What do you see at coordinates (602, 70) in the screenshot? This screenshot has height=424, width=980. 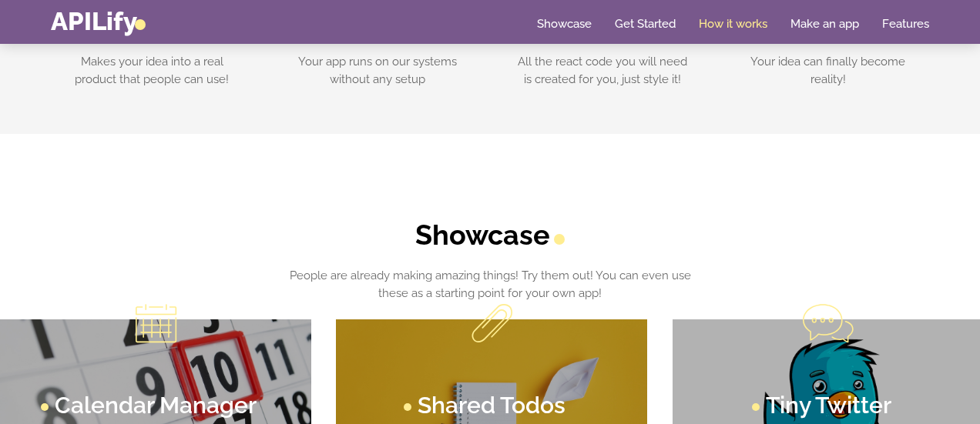 I see `p: All the react code you will need is created for you, just style it!` at bounding box center [602, 70].